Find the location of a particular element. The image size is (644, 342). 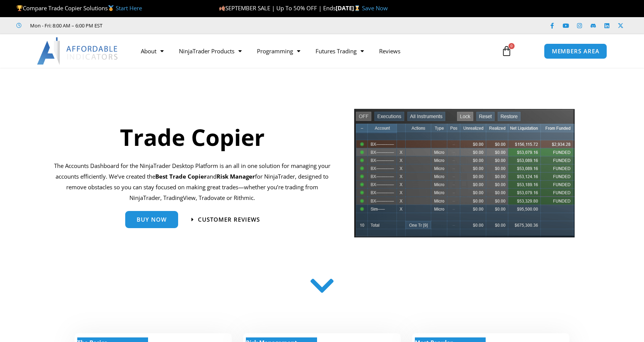

strong: Risk Manager is located at coordinates (235, 177).